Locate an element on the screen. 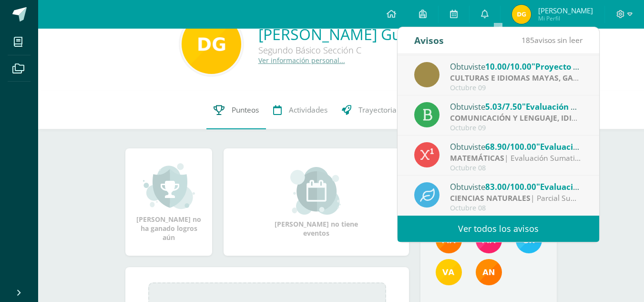 This screenshot has height=302, width=644. span: "Evaluación Sumativa" is located at coordinates (581, 146).